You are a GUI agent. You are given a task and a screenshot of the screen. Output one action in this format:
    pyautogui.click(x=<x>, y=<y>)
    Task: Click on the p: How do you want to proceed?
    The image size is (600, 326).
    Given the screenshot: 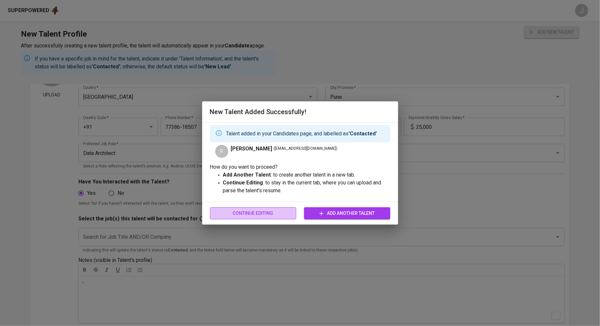 What is the action you would take?
    pyautogui.click(x=300, y=167)
    